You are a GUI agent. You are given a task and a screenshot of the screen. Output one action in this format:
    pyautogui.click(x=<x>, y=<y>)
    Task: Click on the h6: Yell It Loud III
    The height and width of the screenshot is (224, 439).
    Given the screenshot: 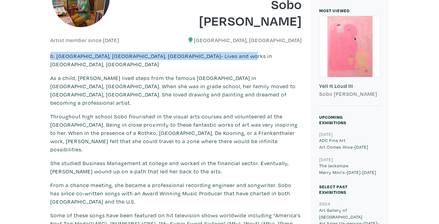 What is the action you would take?
    pyautogui.click(x=350, y=86)
    